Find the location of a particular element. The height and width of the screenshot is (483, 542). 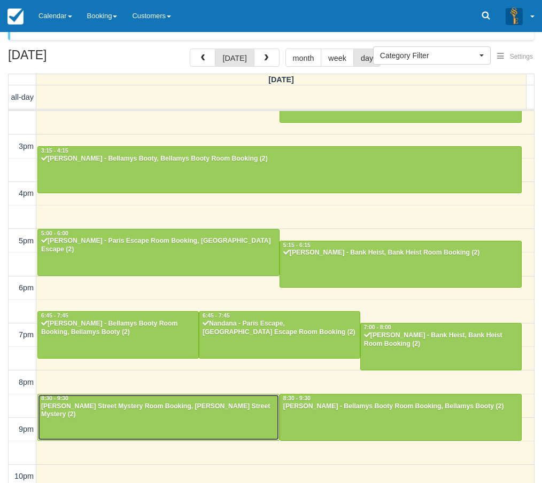

button: week is located at coordinates (337, 58).